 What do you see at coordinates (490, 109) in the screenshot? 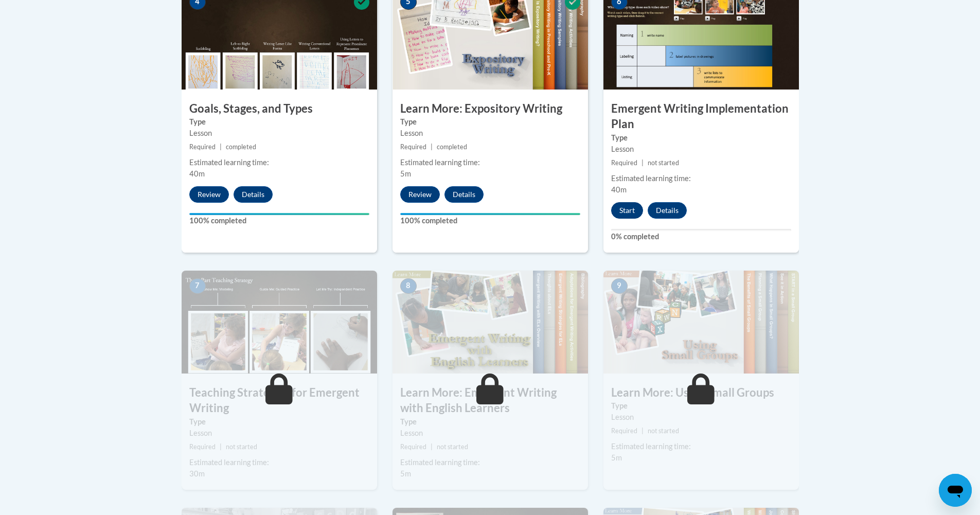
I see `h3: Learn More: Expository Writing` at bounding box center [490, 109].